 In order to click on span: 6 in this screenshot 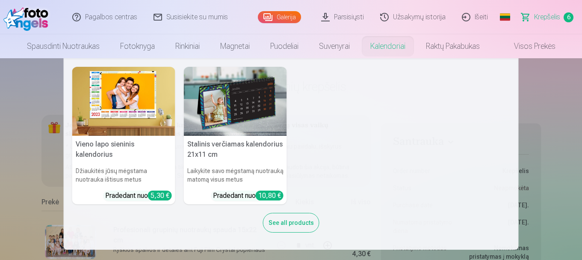, I will do `click(569, 17)`.